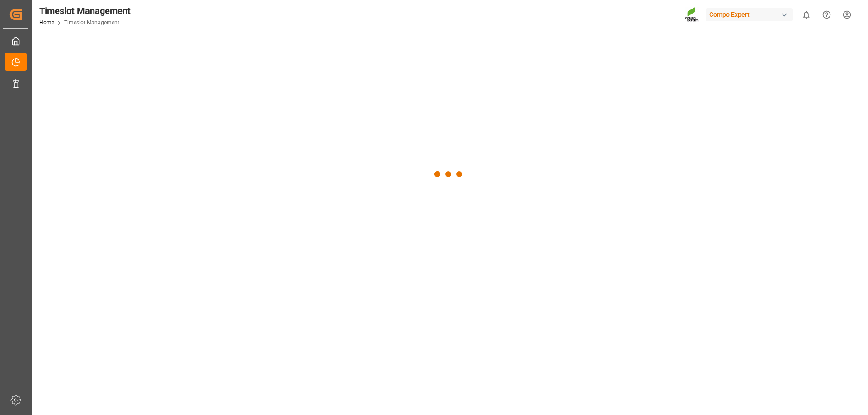  I want to click on div: Timeslot Management, so click(85, 11).